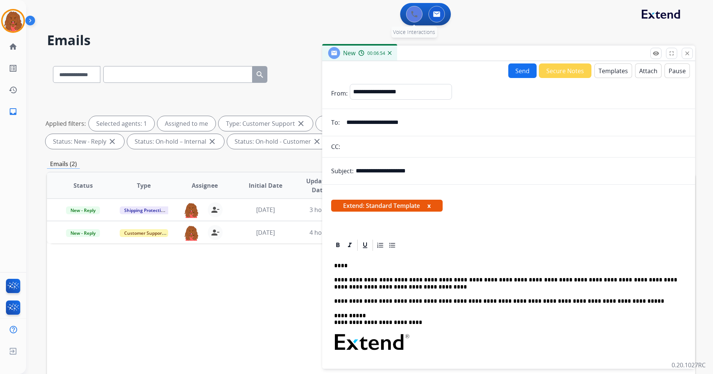  Describe the element at coordinates (205, 185) in the screenshot. I see `span: Assignee` at that location.